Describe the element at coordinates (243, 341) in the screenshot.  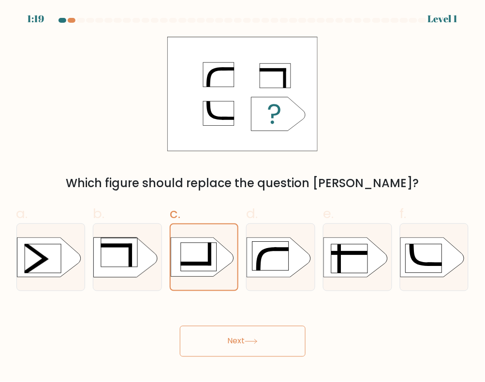
I see `button: Next` at that location.